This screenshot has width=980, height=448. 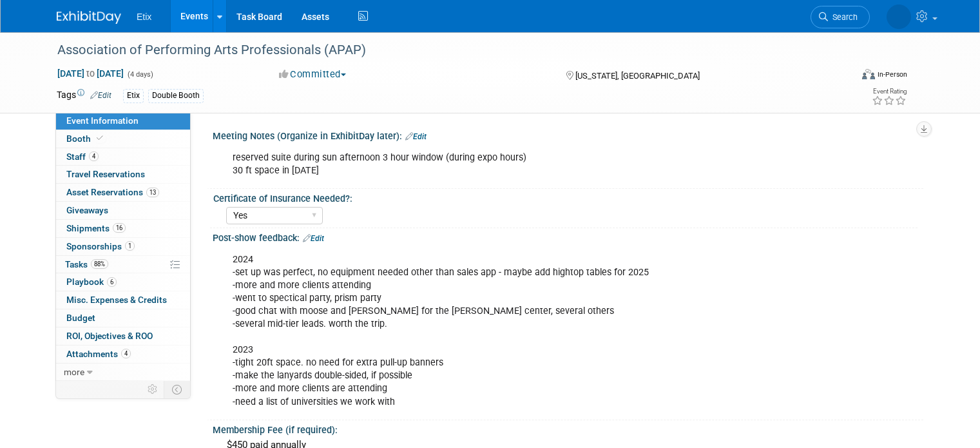 What do you see at coordinates (123, 353) in the screenshot?
I see `a: Attachments4` at bounding box center [123, 353].